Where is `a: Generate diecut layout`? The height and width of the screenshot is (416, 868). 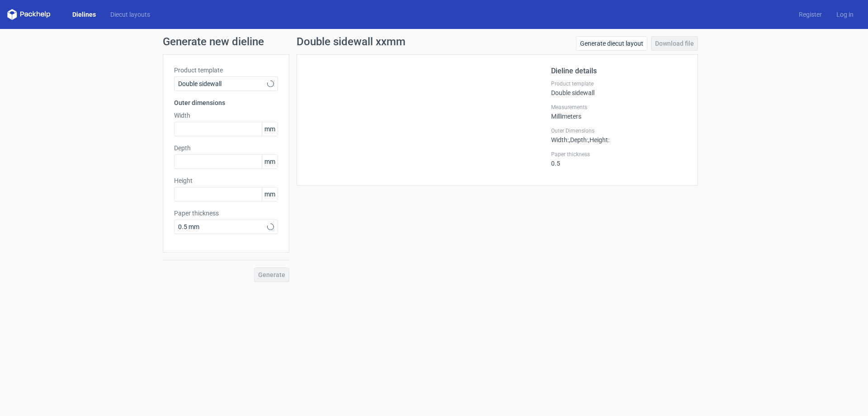 a: Generate diecut layout is located at coordinates (612, 44).